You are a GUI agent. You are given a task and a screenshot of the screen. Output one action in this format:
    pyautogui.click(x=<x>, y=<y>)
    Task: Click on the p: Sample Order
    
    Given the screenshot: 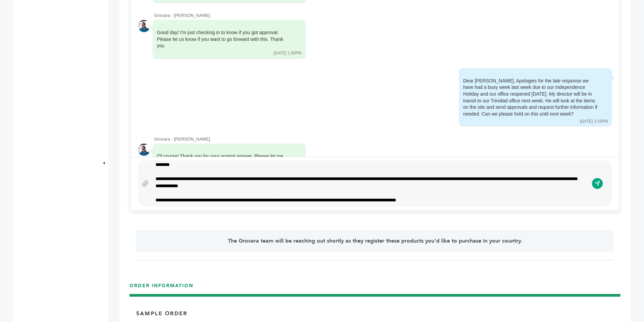 What is the action you would take?
    pyautogui.click(x=161, y=314)
    